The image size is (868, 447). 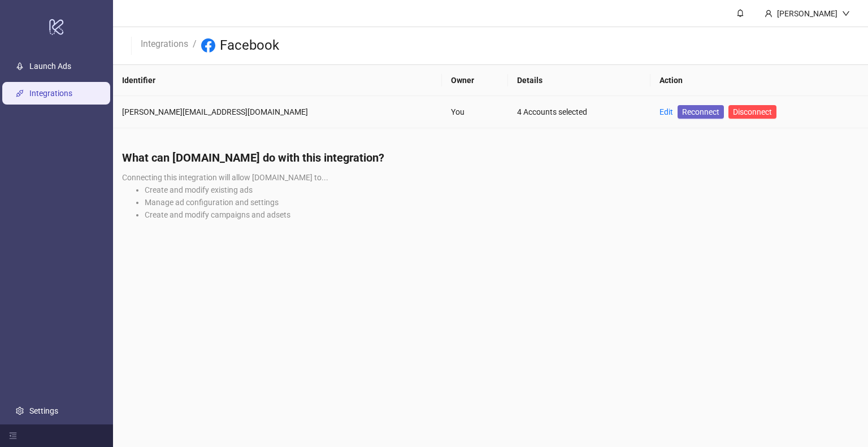 What do you see at coordinates (13, 436) in the screenshot?
I see `span: menu-fold` at bounding box center [13, 436].